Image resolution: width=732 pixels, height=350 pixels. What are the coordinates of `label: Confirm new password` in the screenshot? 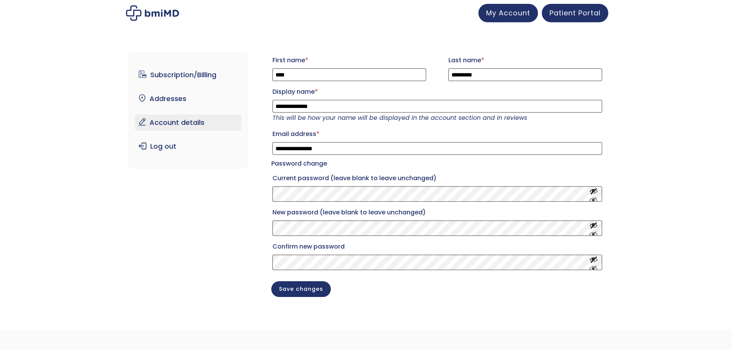 It's located at (437, 247).